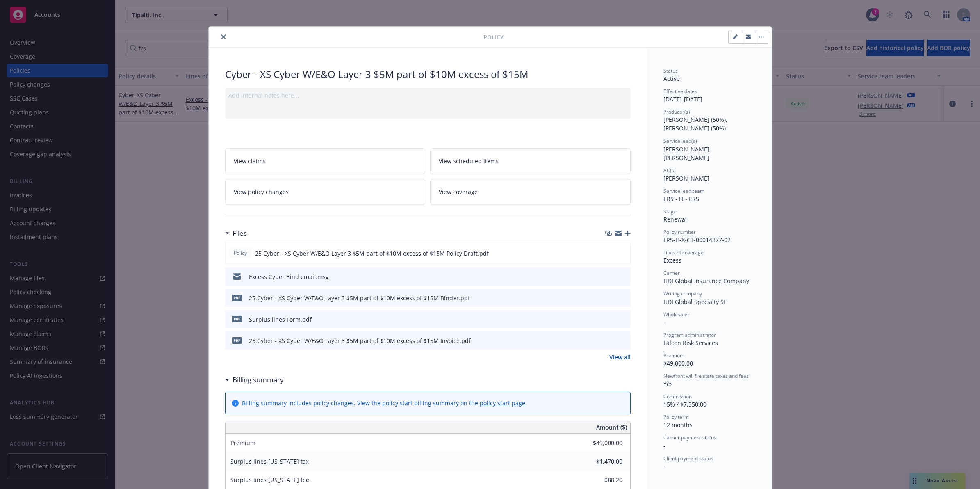 The width and height of the screenshot is (980, 489). Describe the element at coordinates (280, 319) in the screenshot. I see `div: Surplus lines Form.pdf` at that location.